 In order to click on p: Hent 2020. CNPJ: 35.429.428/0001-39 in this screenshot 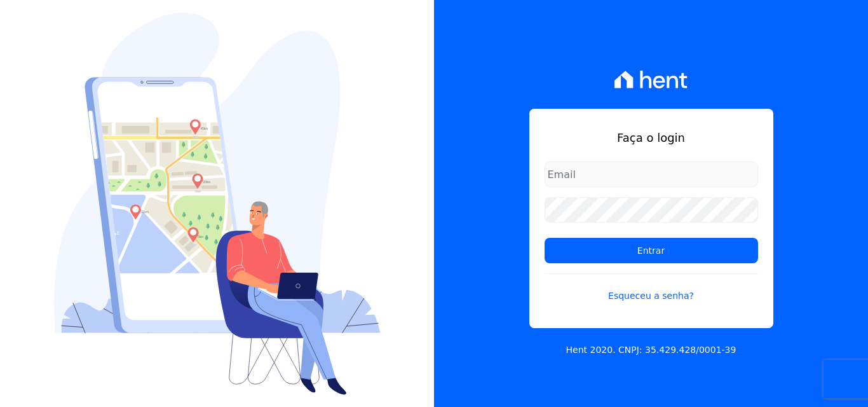, I will do `click(651, 350)`.